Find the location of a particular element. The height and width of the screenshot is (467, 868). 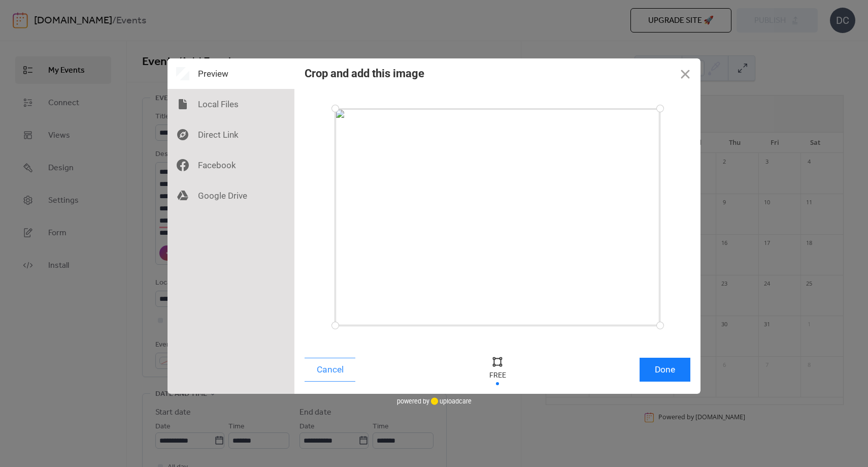

div: Direct Link is located at coordinates (231, 135).